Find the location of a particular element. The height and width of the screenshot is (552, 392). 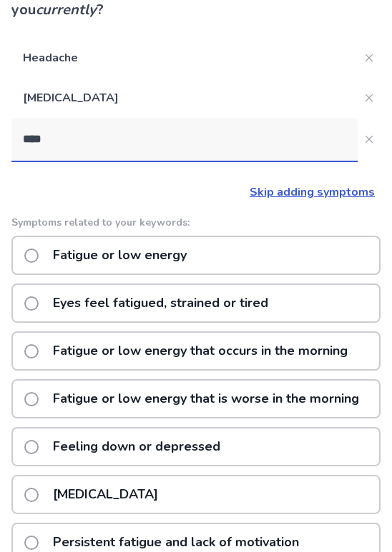

p: Symptoms related to your keywords: is located at coordinates (196, 222).